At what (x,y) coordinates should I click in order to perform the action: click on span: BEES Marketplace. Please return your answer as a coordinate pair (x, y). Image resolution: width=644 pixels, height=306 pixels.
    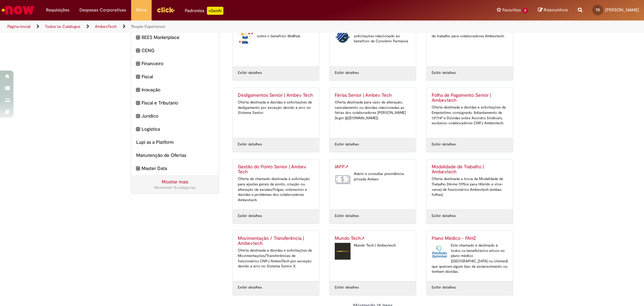
    Looking at the image, I should click on (177, 38).